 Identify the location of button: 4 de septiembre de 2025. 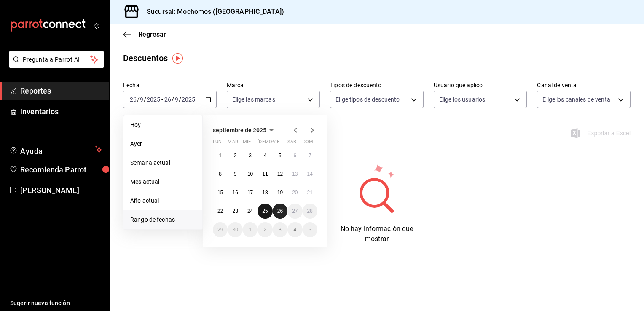
(264, 156).